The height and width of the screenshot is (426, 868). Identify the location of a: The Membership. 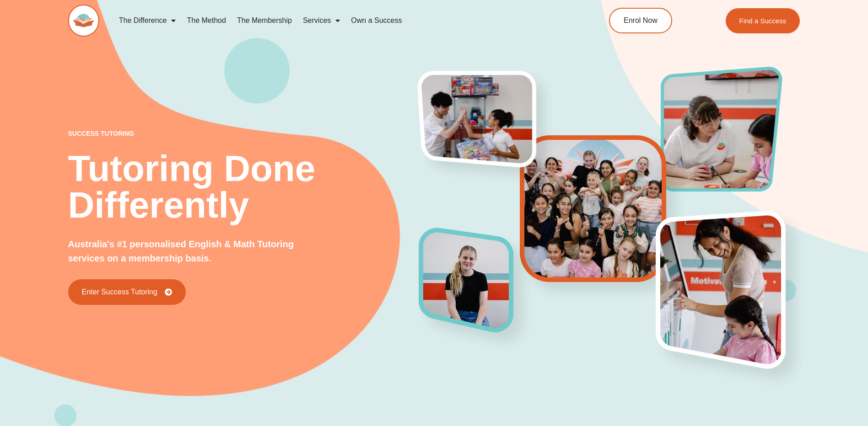
(265, 20).